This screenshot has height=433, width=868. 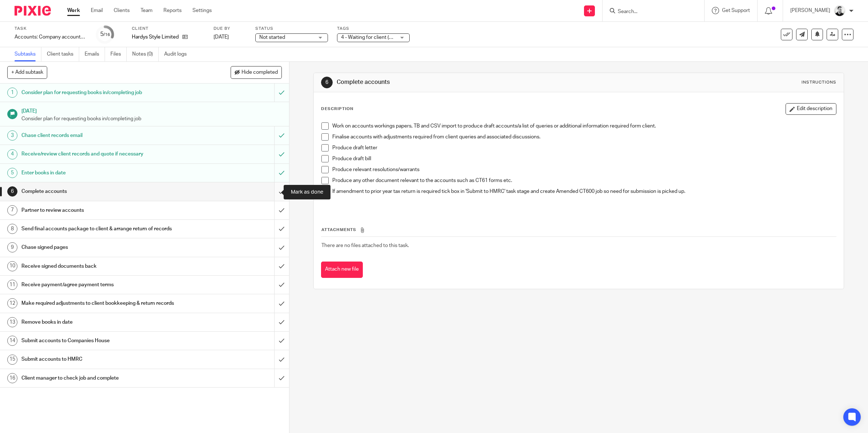 I want to click on a: Notes (0), so click(x=145, y=54).